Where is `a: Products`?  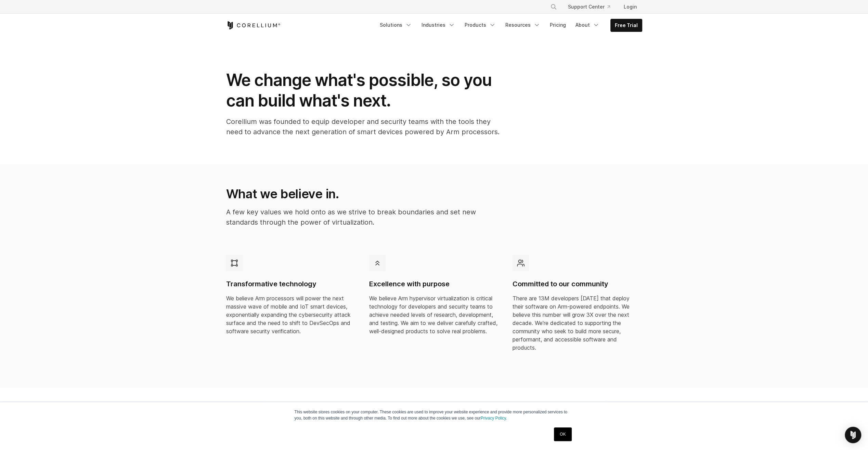 a: Products is located at coordinates (480, 25).